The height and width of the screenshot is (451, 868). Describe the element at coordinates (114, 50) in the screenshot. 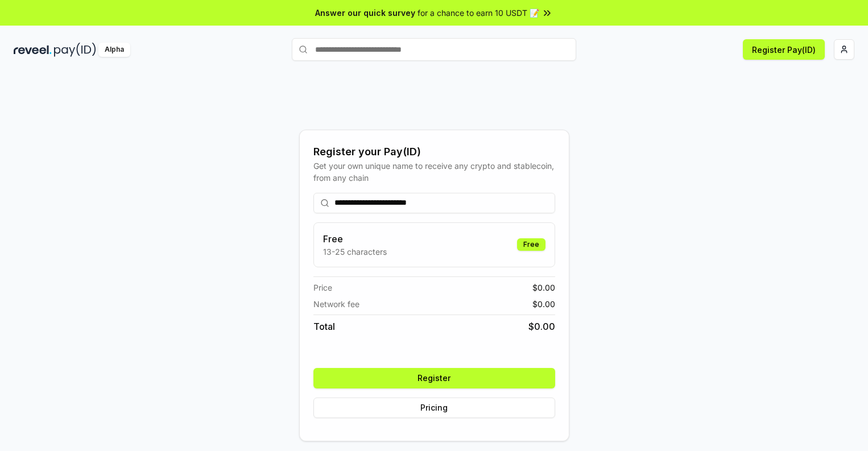

I see `div: Alpha` at that location.